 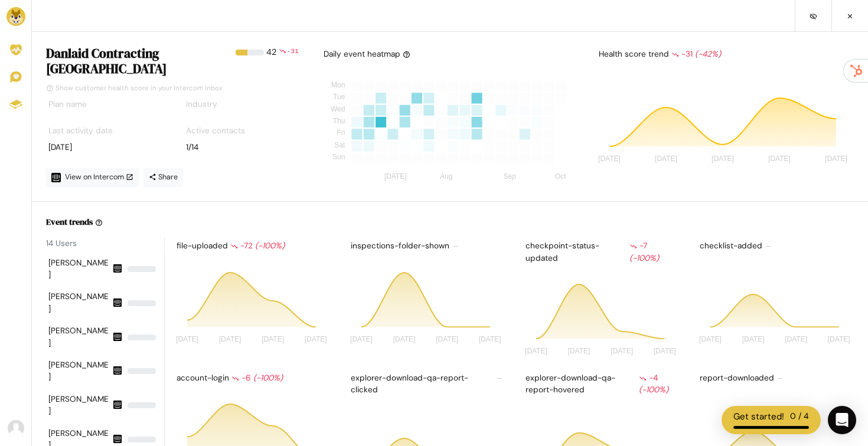 I want to click on label: Industry, so click(x=201, y=104).